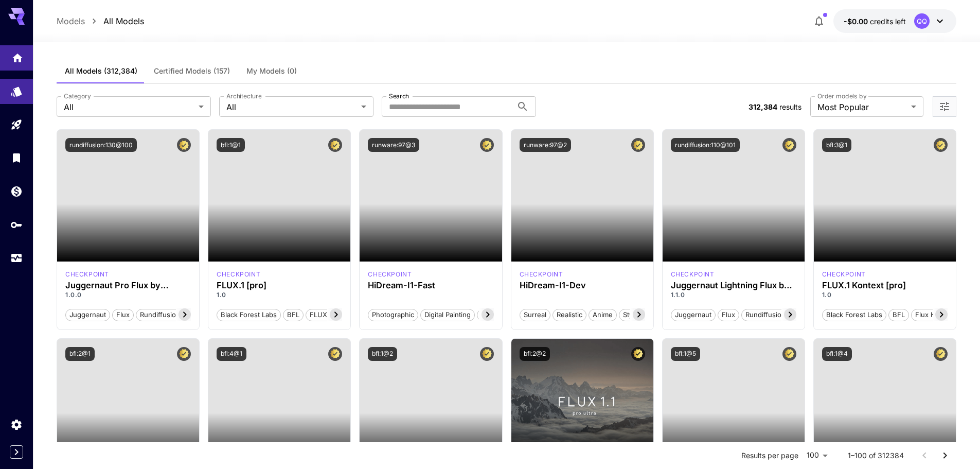 The width and height of the screenshot is (980, 469). What do you see at coordinates (875, 21) in the screenshot?
I see `div: -$0.004` at bounding box center [875, 21].